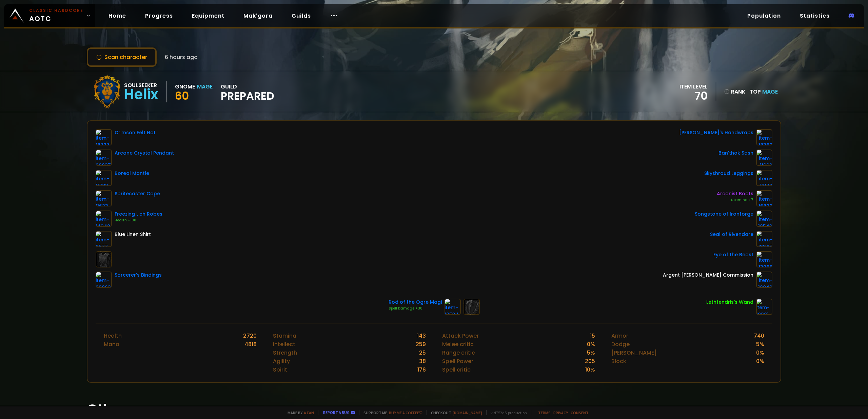  Describe the element at coordinates (764, 92) in the screenshot. I see `div: Top` at that location.